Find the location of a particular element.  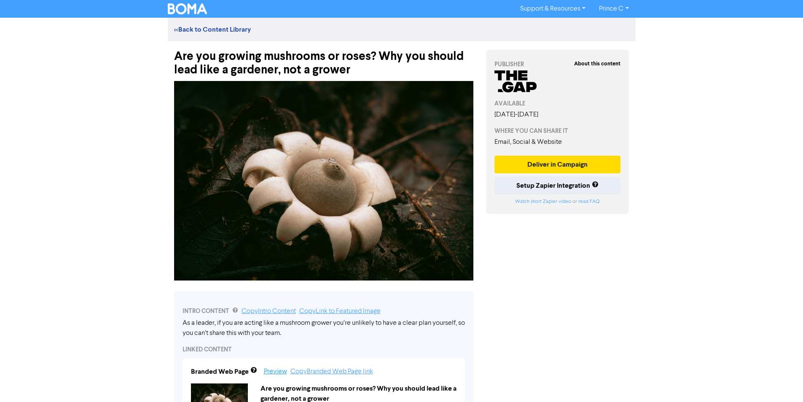

div: AVAILABLE is located at coordinates (558, 103).